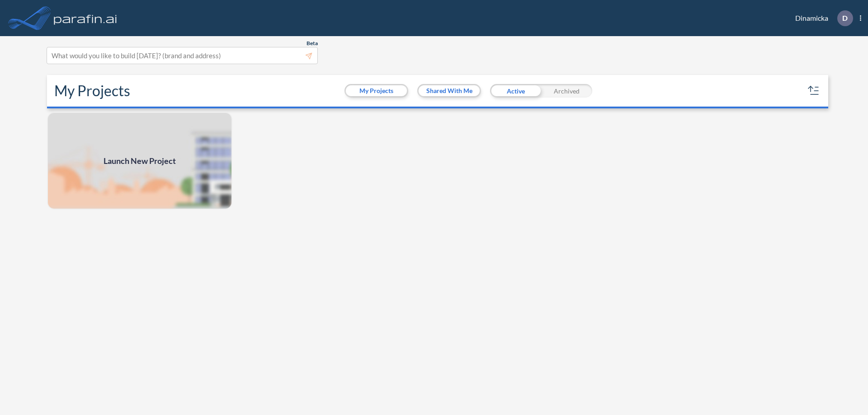  I want to click on p: D, so click(845, 18).